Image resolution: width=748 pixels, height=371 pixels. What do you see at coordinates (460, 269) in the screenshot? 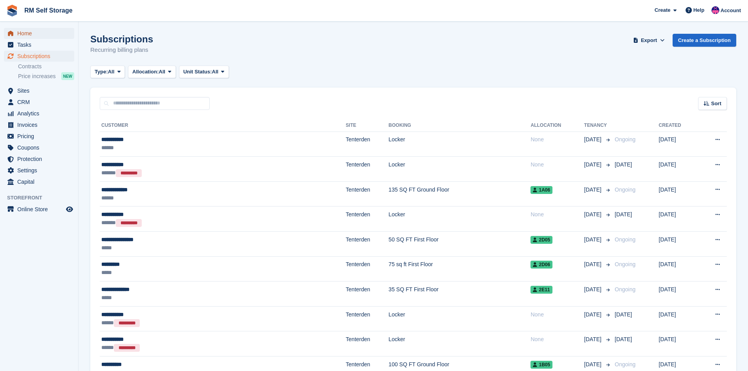
I see `td: 75 sq ft First Floor` at bounding box center [460, 269].